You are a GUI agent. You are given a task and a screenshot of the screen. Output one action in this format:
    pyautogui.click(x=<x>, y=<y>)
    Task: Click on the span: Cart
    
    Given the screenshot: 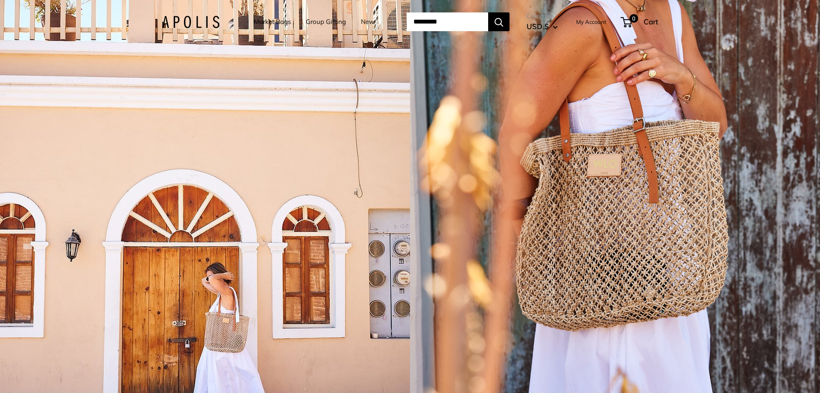 What is the action you would take?
    pyautogui.click(x=651, y=21)
    